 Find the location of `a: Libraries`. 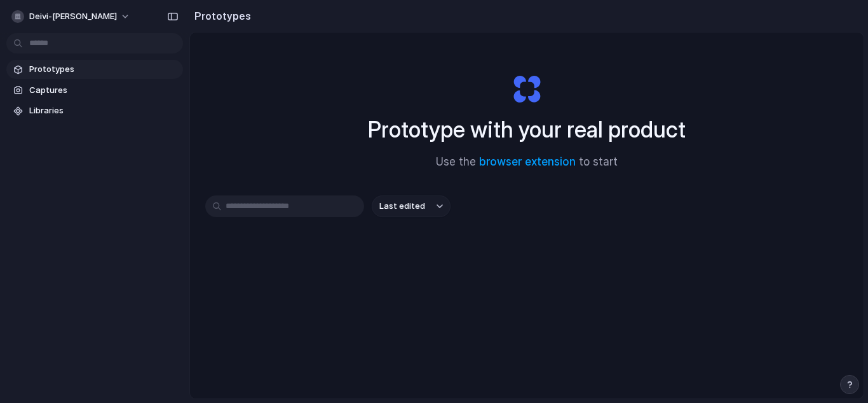

a: Libraries is located at coordinates (95, 111).